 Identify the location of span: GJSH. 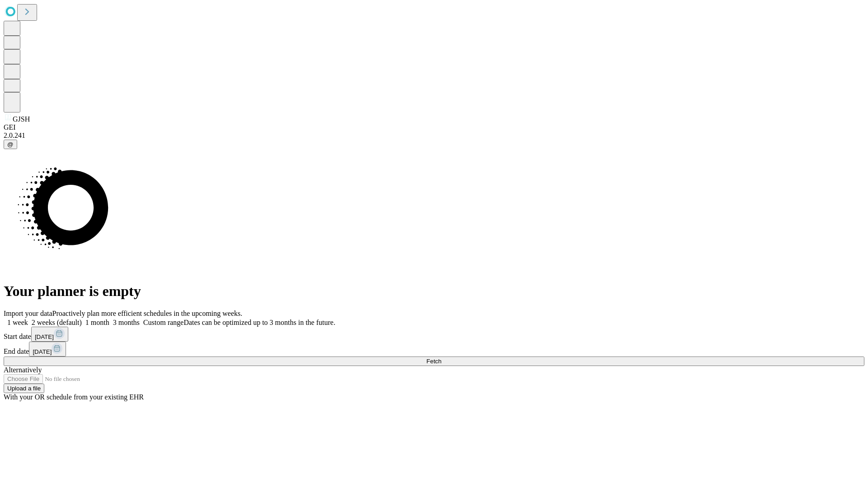
(22, 119).